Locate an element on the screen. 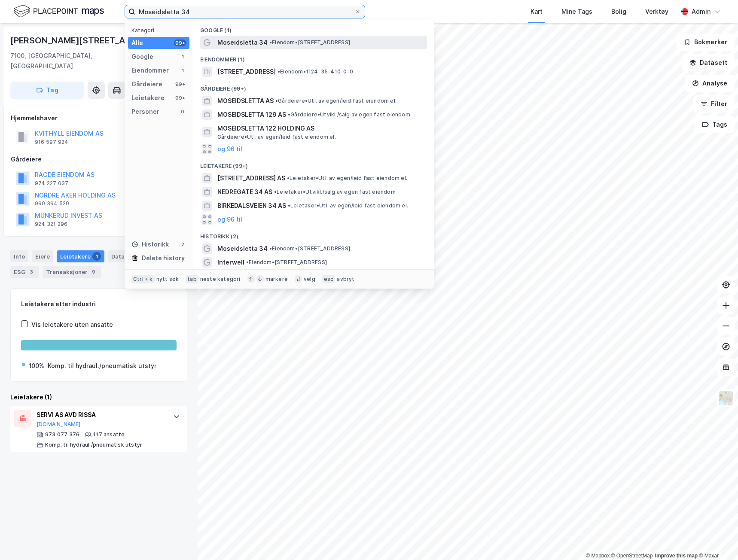  div: 3 is located at coordinates (32, 272).